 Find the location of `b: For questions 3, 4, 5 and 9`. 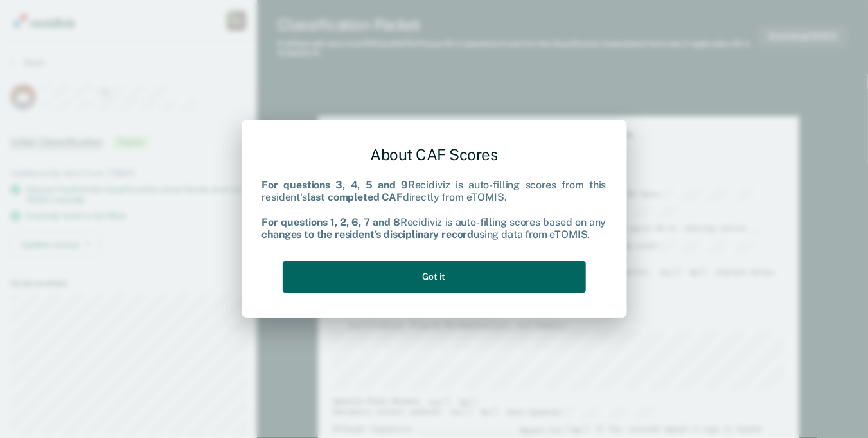

b: For questions 3, 4, 5 and 9 is located at coordinates (335, 185).